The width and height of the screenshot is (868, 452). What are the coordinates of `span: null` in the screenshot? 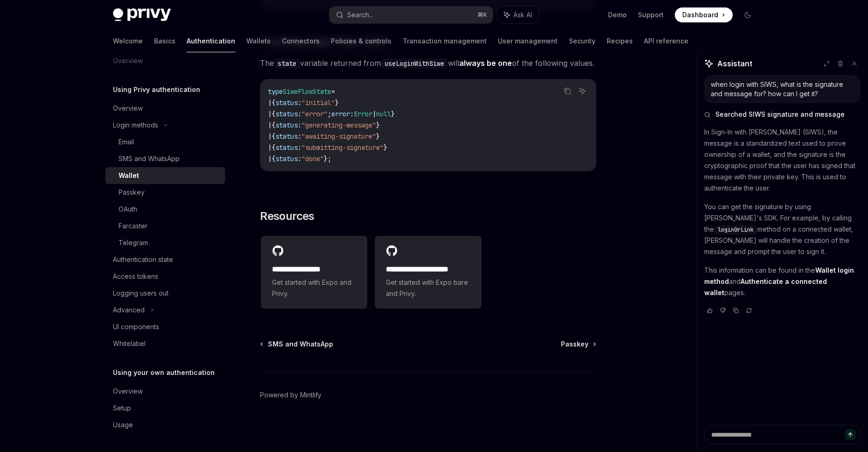 It's located at (384, 114).